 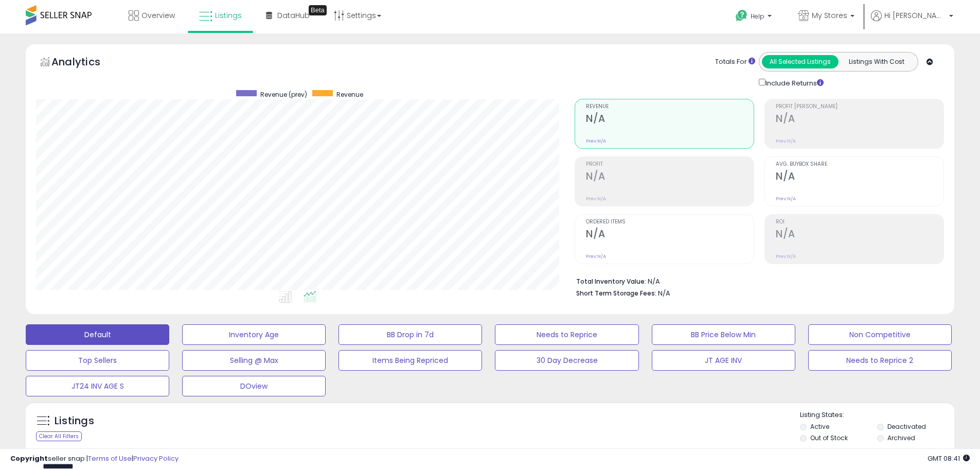 I want to click on span: Revenue (prev), so click(x=283, y=94).